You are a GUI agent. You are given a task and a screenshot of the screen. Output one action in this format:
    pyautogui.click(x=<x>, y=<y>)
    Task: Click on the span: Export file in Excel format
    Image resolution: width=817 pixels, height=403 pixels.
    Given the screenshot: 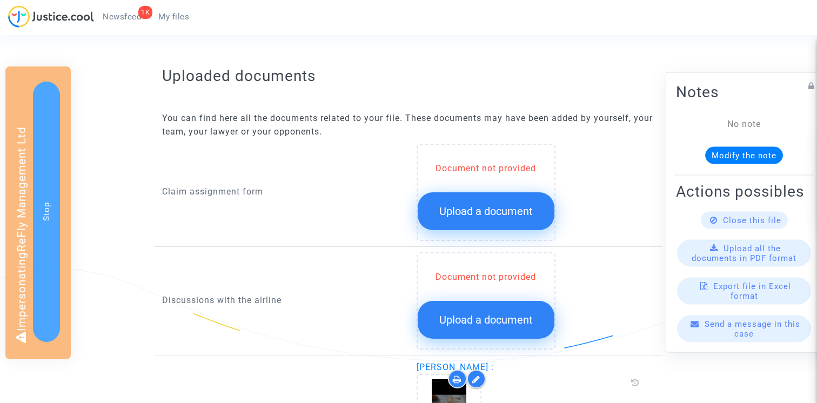 What is the action you would take?
    pyautogui.click(x=752, y=291)
    